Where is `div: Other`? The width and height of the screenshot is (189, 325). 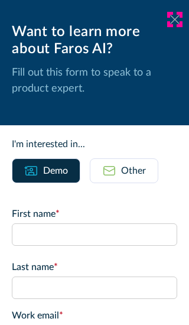 div: Other is located at coordinates (134, 171).